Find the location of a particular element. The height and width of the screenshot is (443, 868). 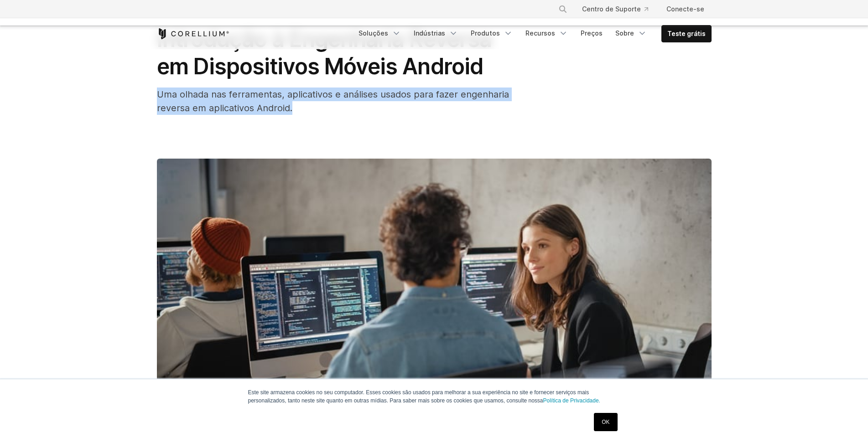

font: Indústrias is located at coordinates (429, 33).